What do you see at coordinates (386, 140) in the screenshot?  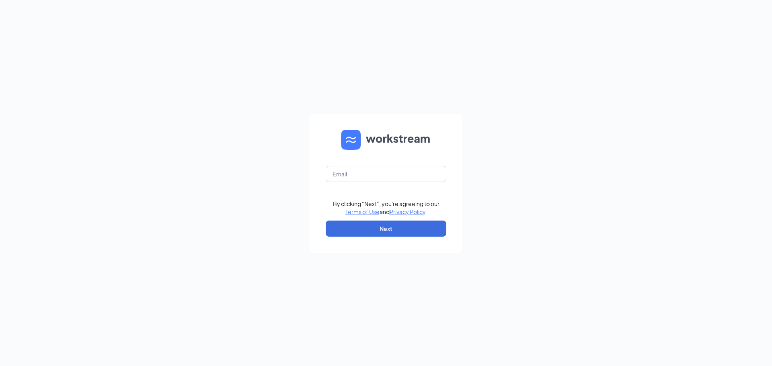 I see `img: WS logo and Workstream text` at bounding box center [386, 140].